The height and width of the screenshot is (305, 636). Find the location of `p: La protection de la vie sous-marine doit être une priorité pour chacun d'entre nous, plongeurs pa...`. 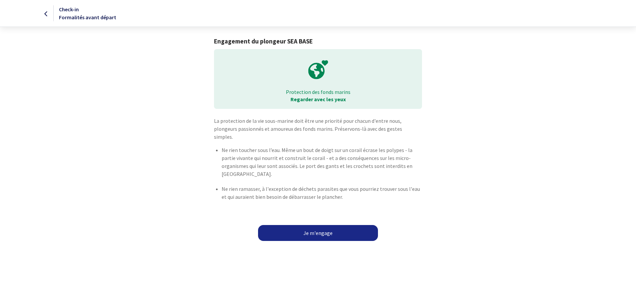

p: La protection de la vie sous-marine doit être une priorité pour chacun d'entre nous, plongeurs pa... is located at coordinates (318, 129).